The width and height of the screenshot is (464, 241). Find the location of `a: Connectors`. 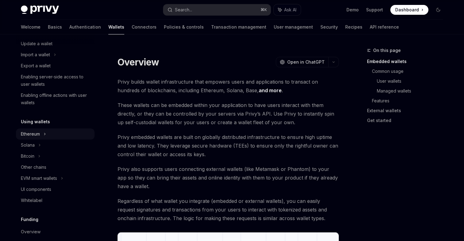

a: Connectors is located at coordinates (144, 27).